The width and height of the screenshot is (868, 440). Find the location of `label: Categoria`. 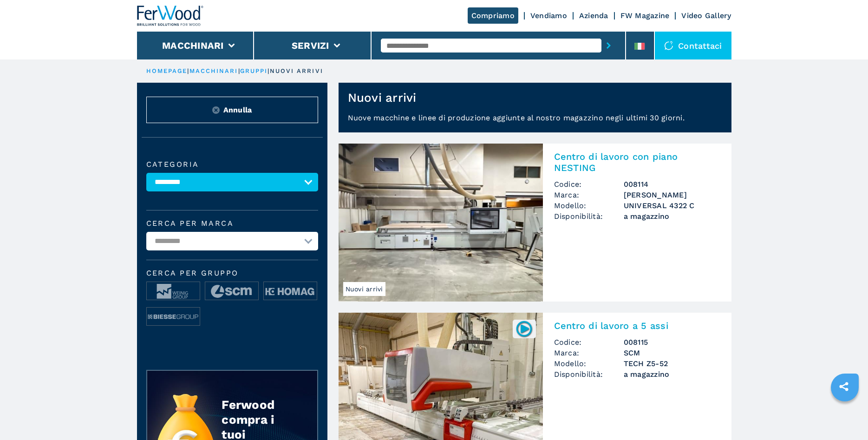

label: Categoria is located at coordinates (232, 165).